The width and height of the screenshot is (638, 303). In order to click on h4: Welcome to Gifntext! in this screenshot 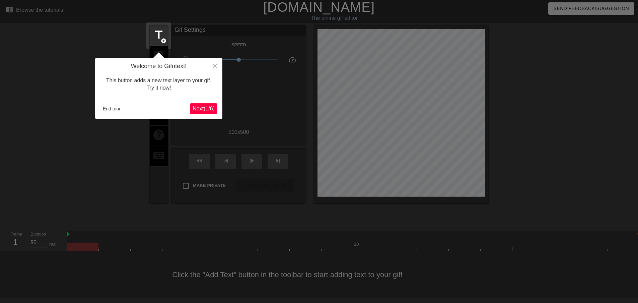, I will do `click(159, 66)`.